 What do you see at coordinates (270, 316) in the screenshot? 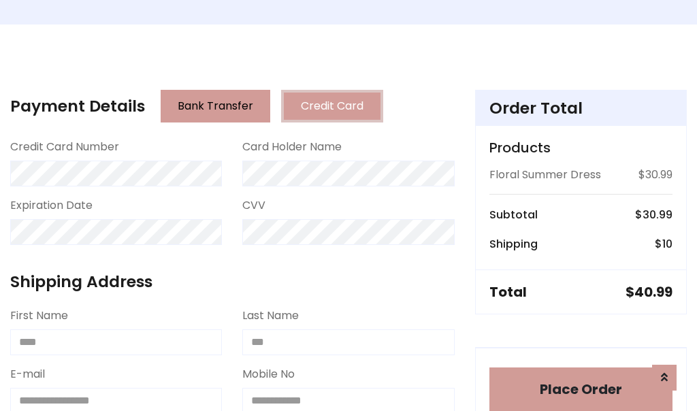
I see `label: Last Name` at bounding box center [270, 316].